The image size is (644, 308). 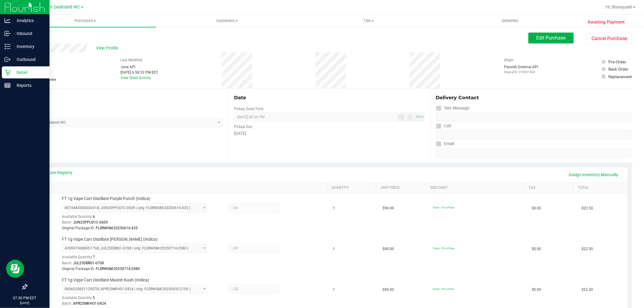 I want to click on a: Tax, so click(x=550, y=188).